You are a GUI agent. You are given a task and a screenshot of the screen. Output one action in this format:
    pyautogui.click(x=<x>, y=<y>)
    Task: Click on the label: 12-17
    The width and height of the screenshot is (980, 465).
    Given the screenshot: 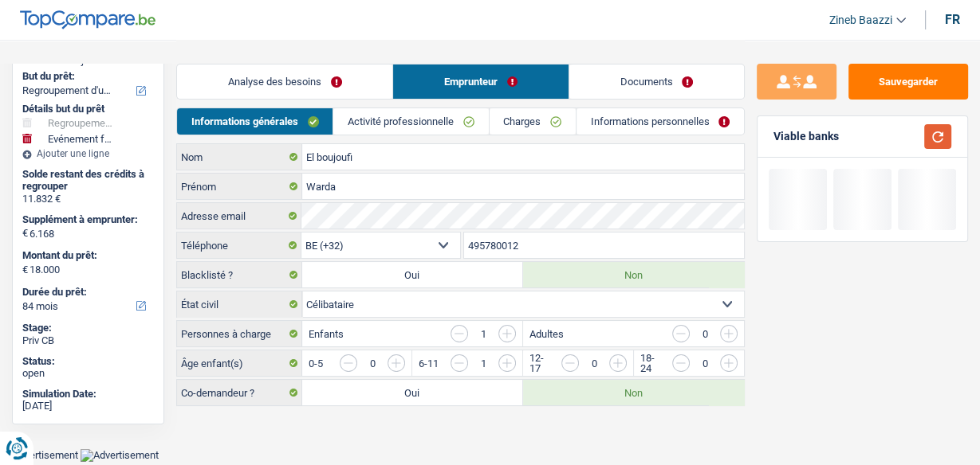 What is the action you would take?
    pyautogui.click(x=541, y=364)
    